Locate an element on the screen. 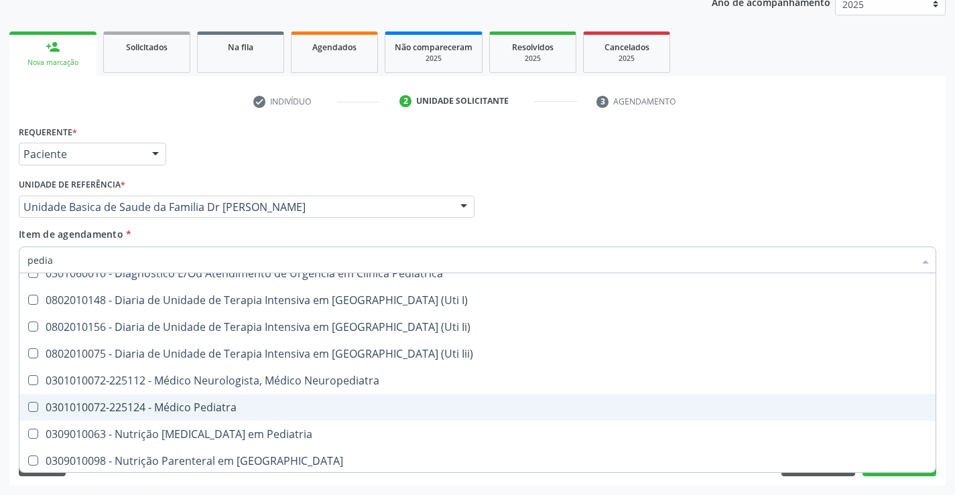 This screenshot has width=955, height=495. input: Buscar por procedimentos is located at coordinates (470, 260).